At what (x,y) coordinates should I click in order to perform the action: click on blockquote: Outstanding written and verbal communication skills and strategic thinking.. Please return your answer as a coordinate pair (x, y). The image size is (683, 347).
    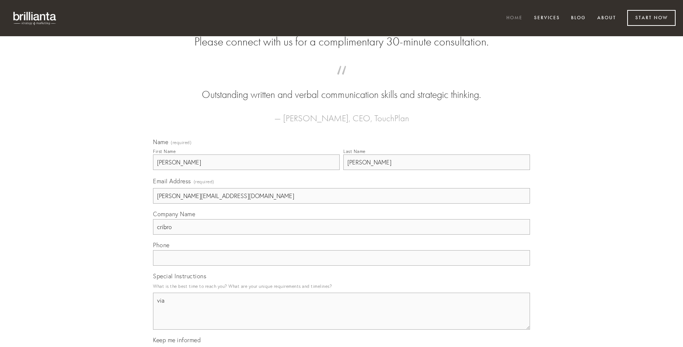
    Looking at the image, I should click on (342, 88).